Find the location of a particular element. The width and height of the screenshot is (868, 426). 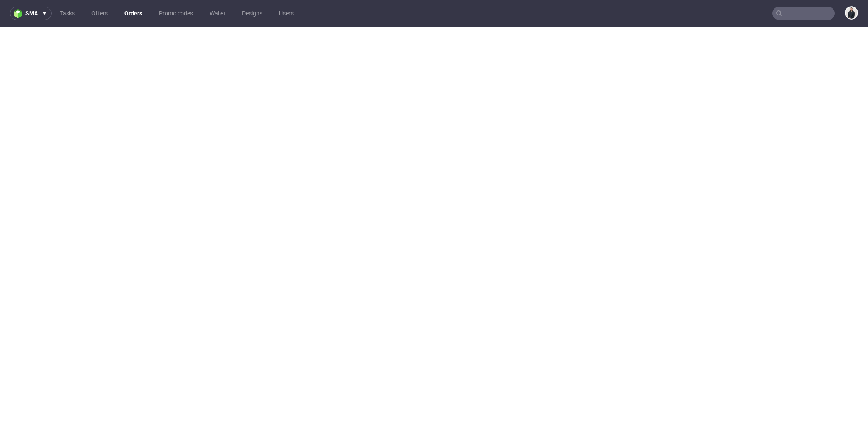

img: Adrian Margula is located at coordinates (851, 13).